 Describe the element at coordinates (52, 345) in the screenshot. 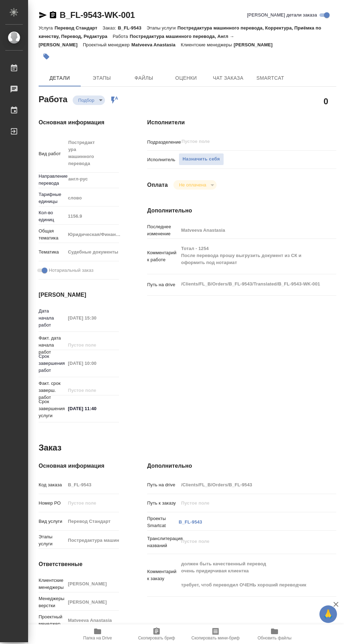

I see `p: Факт. дата начала работ` at that location.